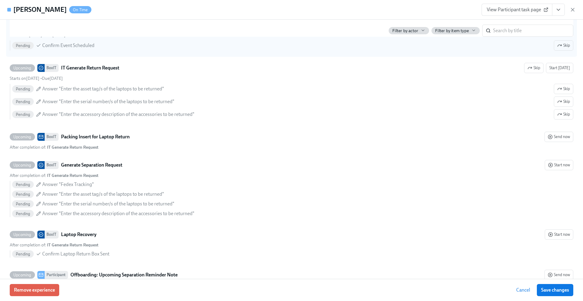 The width and height of the screenshot is (583, 301). I want to click on span: Remove experience, so click(34, 290).